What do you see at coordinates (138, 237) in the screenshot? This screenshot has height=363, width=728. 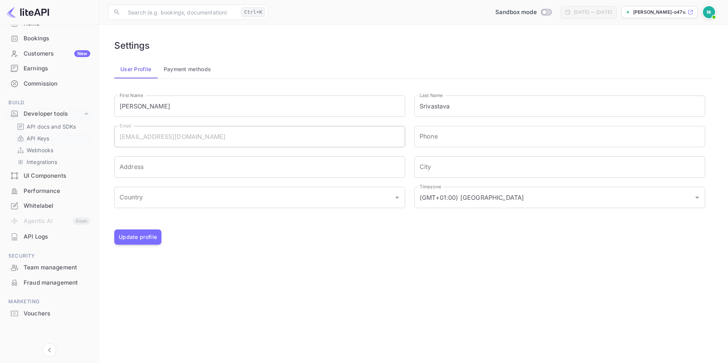 I see `button: Update profile` at bounding box center [138, 237].